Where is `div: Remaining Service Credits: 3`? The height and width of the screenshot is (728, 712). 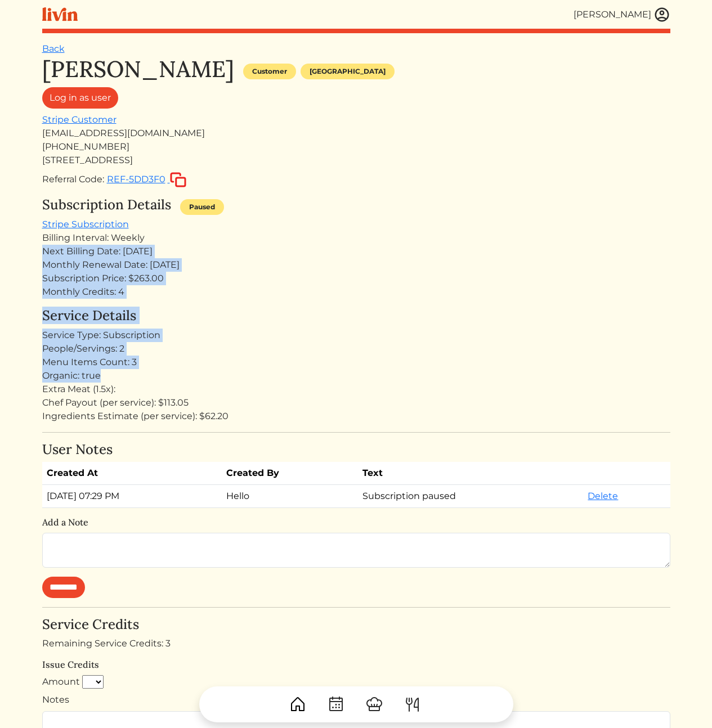 div: Remaining Service Credits: 3 is located at coordinates (356, 644).